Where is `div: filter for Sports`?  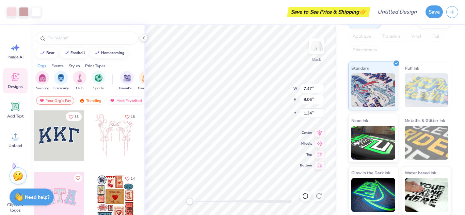
div: filter for Sports is located at coordinates (98, 81).